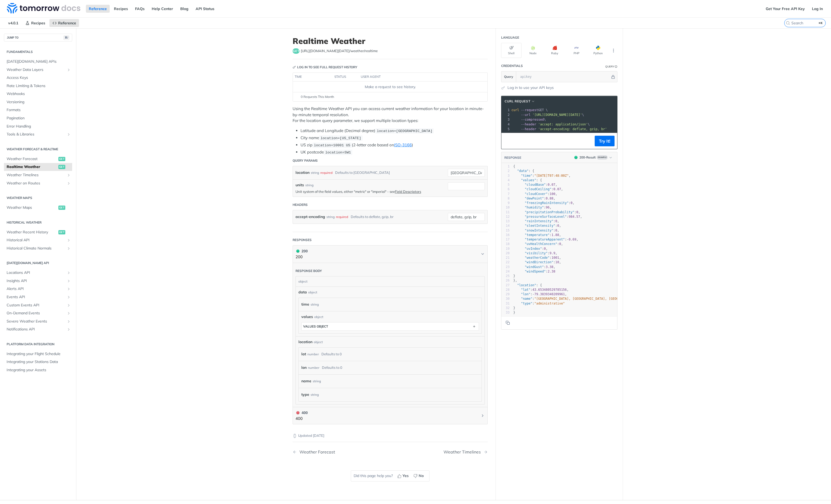 This screenshot has height=504, width=831. Describe the element at coordinates (563, 124) in the screenshot. I see `span: 'accept: application/json'` at that location.